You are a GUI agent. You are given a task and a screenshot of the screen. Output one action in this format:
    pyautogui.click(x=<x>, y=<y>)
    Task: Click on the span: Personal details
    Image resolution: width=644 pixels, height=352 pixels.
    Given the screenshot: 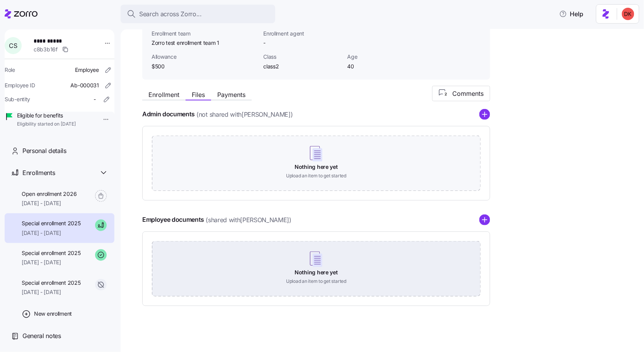 What is the action you would take?
    pyautogui.click(x=45, y=151)
    